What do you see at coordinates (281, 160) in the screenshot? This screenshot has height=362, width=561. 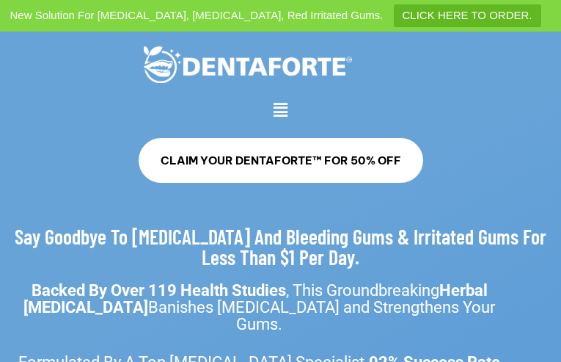 I see `span: CLAIM YOUR DENTAFORTE™ FOR 50% OFF` at bounding box center [281, 160].